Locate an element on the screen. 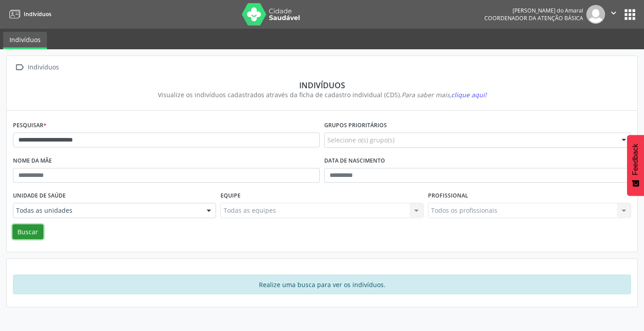  span: Feedback is located at coordinates (635, 159).